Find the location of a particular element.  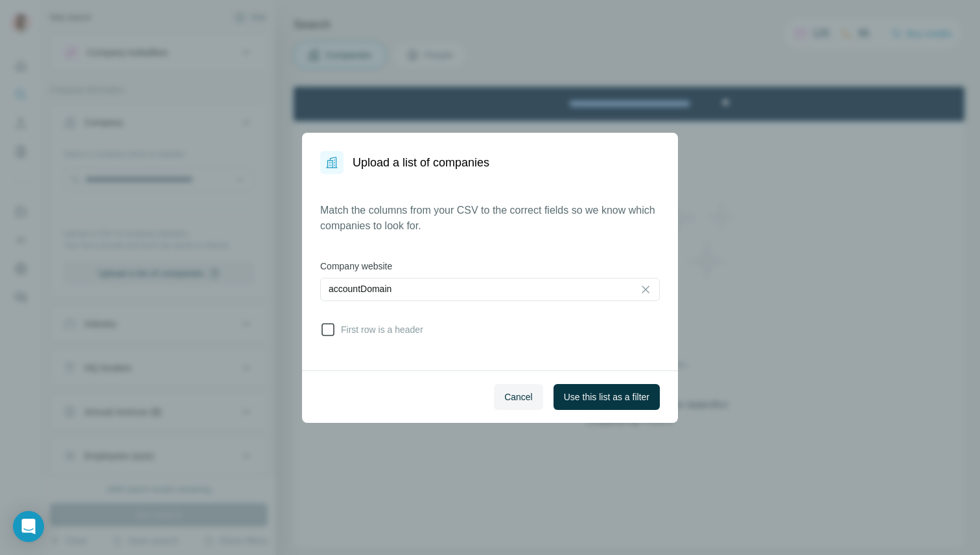

span: First row is a header is located at coordinates (379, 330).